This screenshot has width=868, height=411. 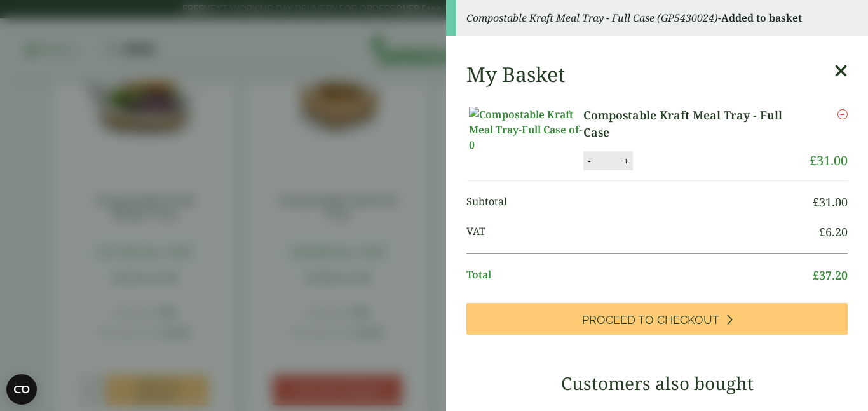 What do you see at coordinates (651, 320) in the screenshot?
I see `span: Proceed to Checkout` at bounding box center [651, 320].